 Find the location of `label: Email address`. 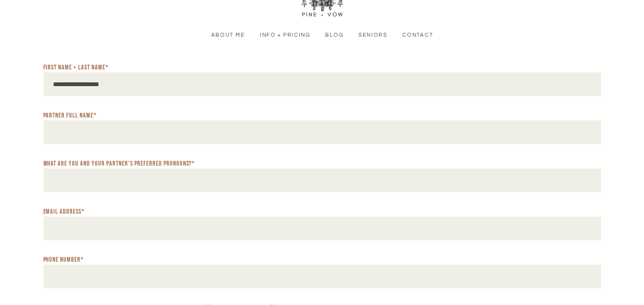

label: Email address is located at coordinates (64, 212).